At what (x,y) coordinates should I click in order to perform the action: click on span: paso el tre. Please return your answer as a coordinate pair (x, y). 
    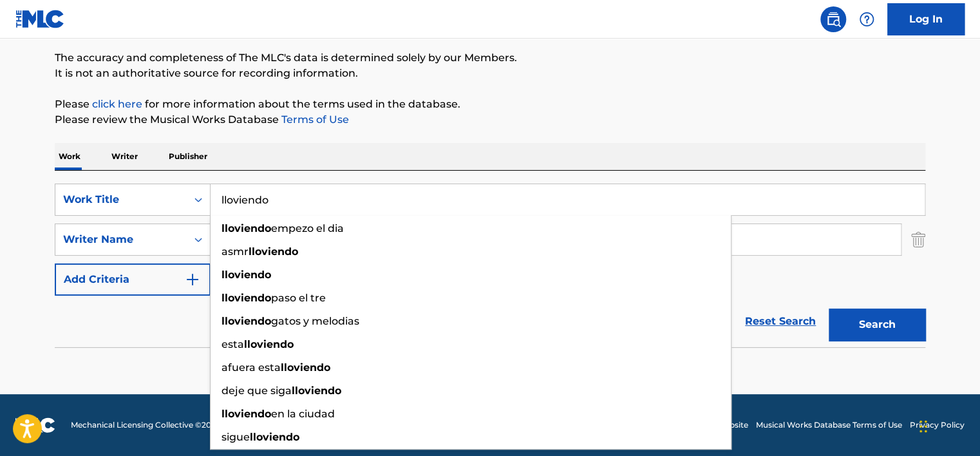
    Looking at the image, I should click on (298, 298).